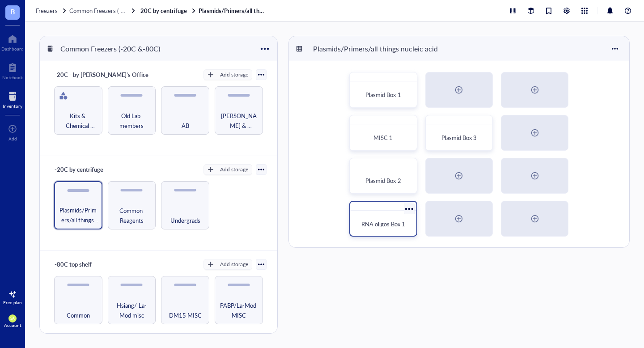  I want to click on div: Free plan, so click(13, 302).